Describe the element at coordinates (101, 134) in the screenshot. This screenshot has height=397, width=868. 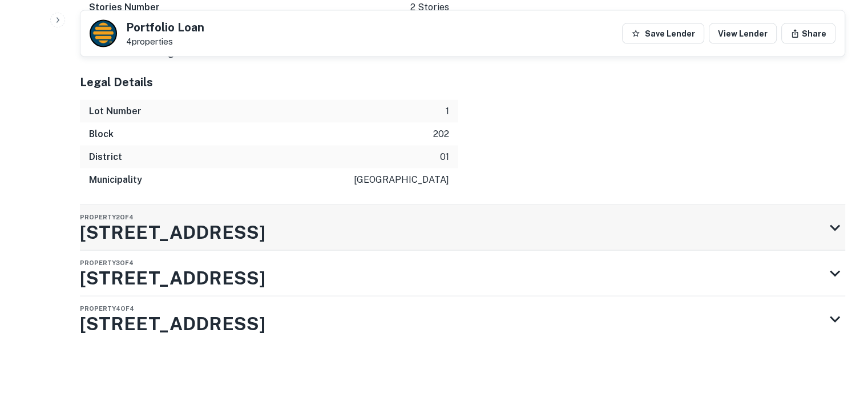
I see `h6: Block` at that location.